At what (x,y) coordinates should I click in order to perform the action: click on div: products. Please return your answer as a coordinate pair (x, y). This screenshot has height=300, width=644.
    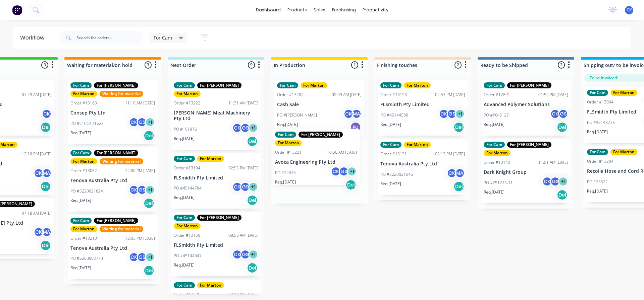
    Looking at the image, I should click on (297, 10).